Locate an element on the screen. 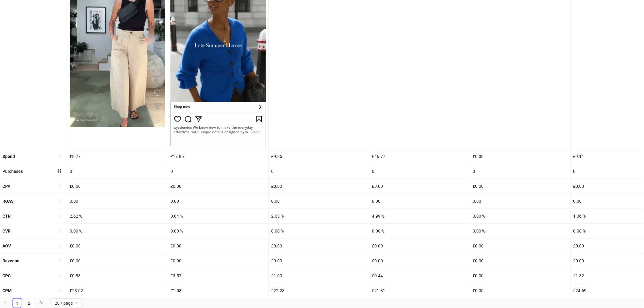 Image resolution: width=644 pixels, height=308 pixels. b: AOV is located at coordinates (7, 246).